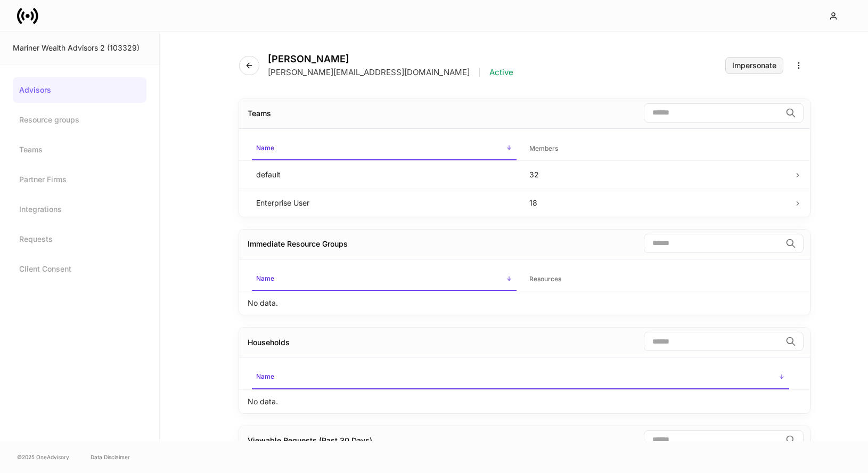  What do you see at coordinates (310, 440) in the screenshot?
I see `div: Viewable Requests (Past 30 Days)` at bounding box center [310, 440].